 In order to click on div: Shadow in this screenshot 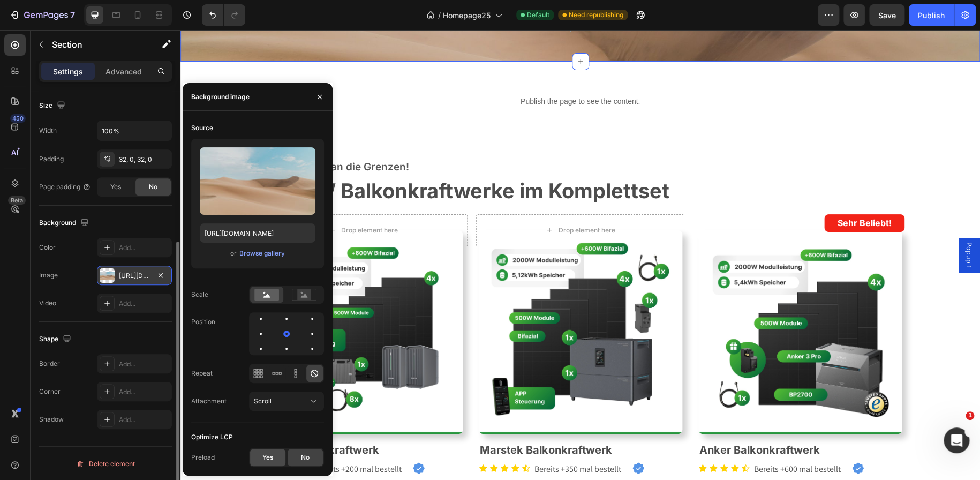, I will do `click(51, 420)`.